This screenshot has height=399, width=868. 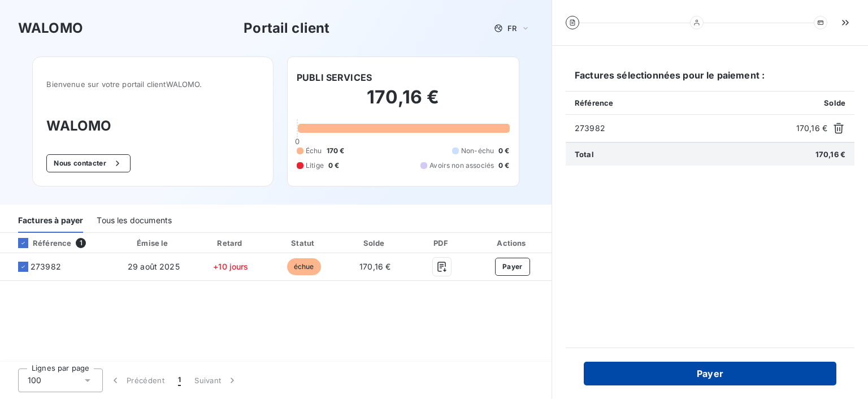 What do you see at coordinates (512, 28) in the screenshot?
I see `span: FR` at bounding box center [512, 28].